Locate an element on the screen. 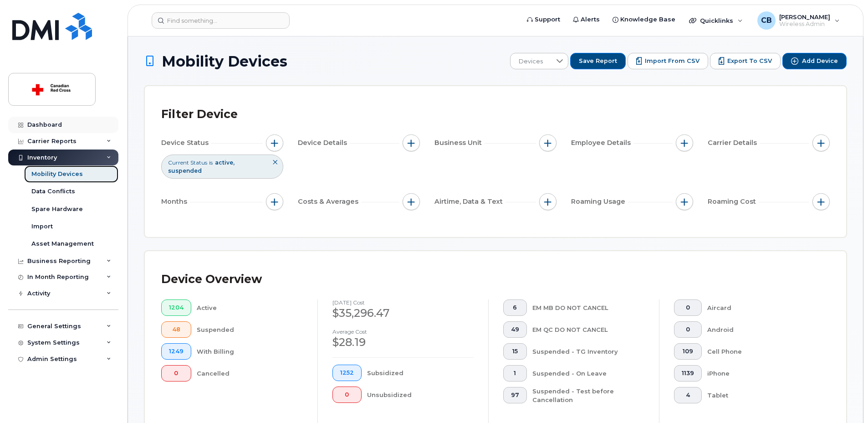  a: Export to CSV is located at coordinates (745, 61).